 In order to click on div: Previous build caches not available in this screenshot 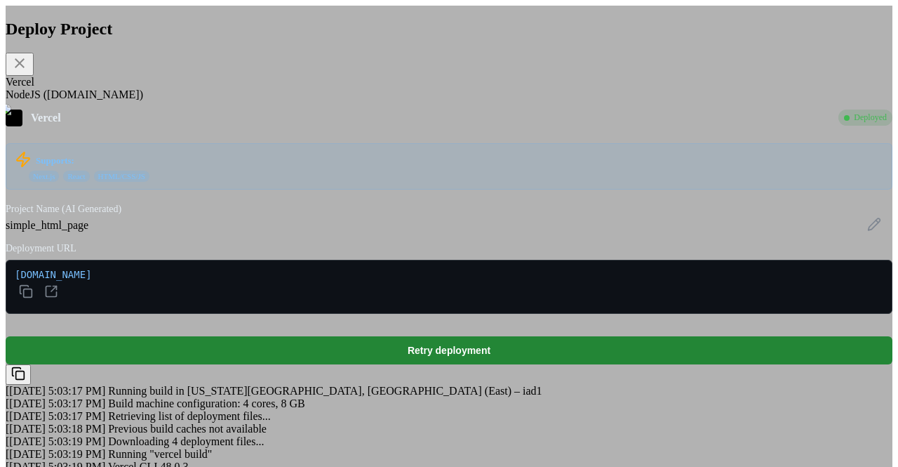, I will do `click(449, 429)`.